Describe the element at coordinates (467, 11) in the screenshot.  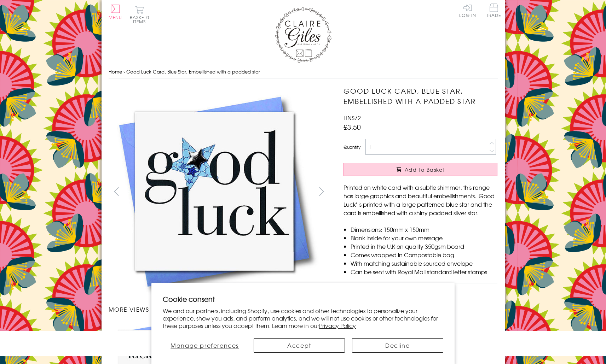
I see `a: Log In` at that location.